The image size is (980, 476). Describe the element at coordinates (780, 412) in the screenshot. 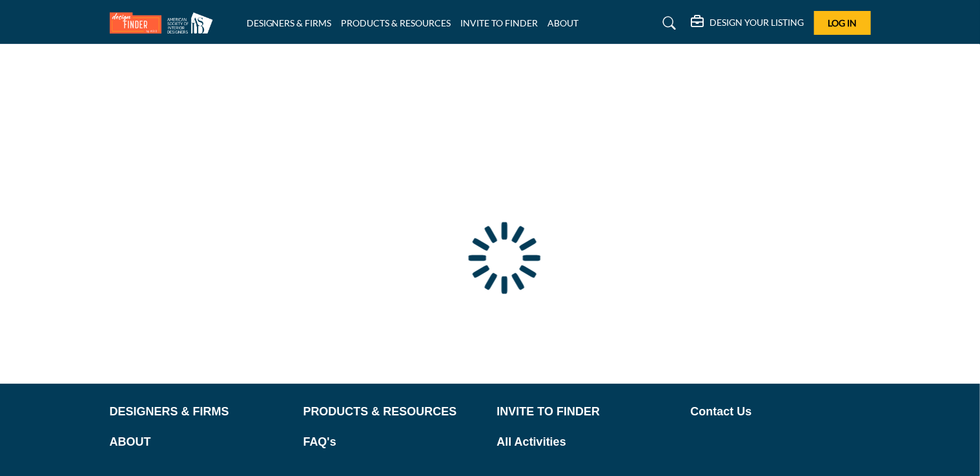

I see `p: Contact Us` at that location.